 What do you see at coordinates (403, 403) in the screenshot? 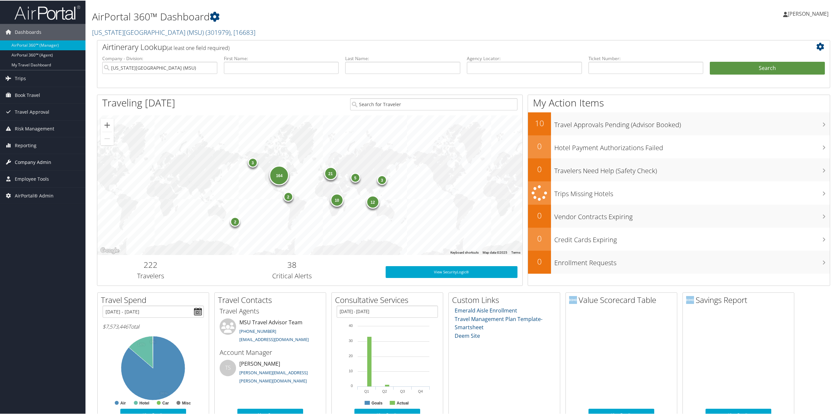
I see `text: Actual` at bounding box center [403, 403].